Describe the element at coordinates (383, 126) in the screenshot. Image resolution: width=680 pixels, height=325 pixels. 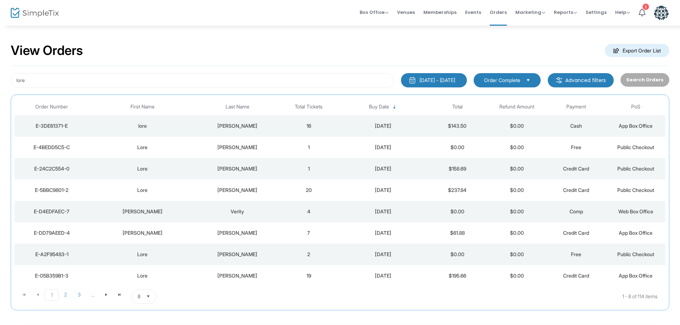
I see `div: 9/24/2025` at that location.